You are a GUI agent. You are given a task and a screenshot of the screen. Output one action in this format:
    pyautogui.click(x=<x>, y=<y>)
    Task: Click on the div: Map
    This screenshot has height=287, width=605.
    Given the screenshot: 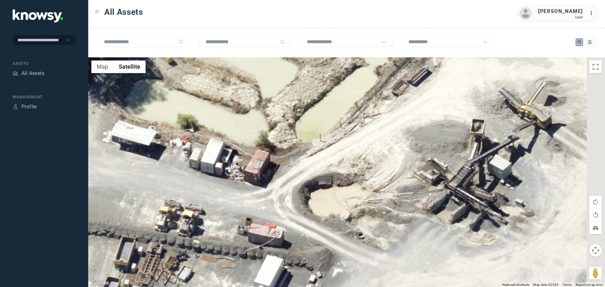 What is the action you would take?
    pyautogui.click(x=579, y=42)
    